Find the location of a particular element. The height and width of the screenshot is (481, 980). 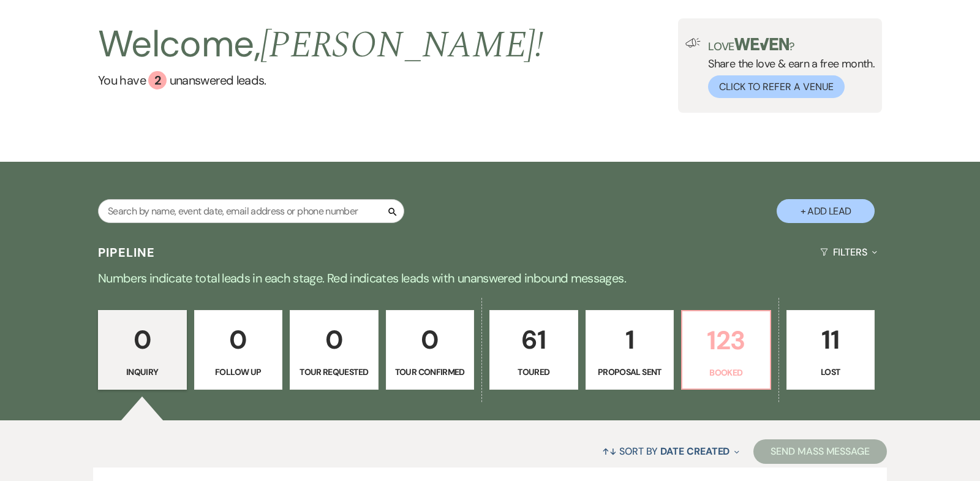

p: Follow Up is located at coordinates (239, 372).